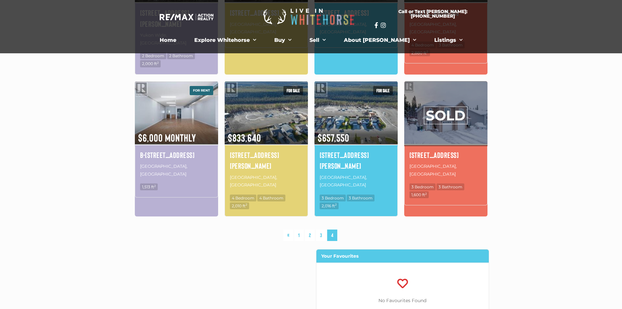 The height and width of the screenshot is (309, 622). What do you see at coordinates (340, 256) in the screenshot?
I see `strong: Your Favourites` at bounding box center [340, 256].